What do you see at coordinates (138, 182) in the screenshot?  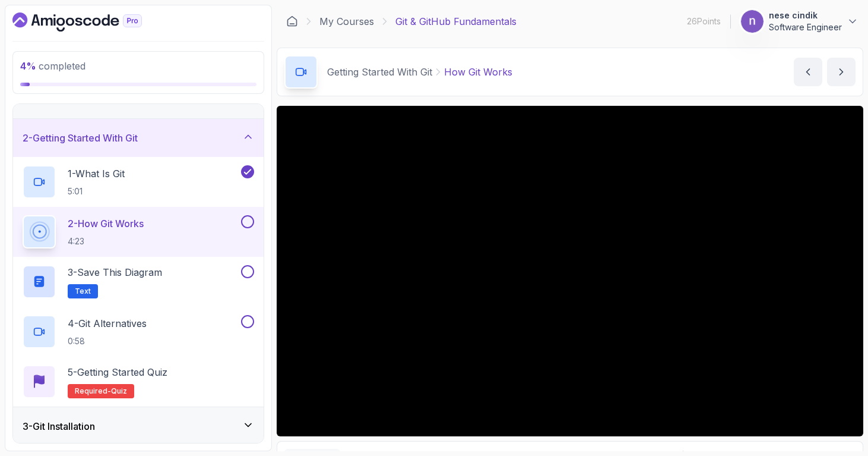 I see `button: 1-What Is Git5:01` at bounding box center [138, 182].